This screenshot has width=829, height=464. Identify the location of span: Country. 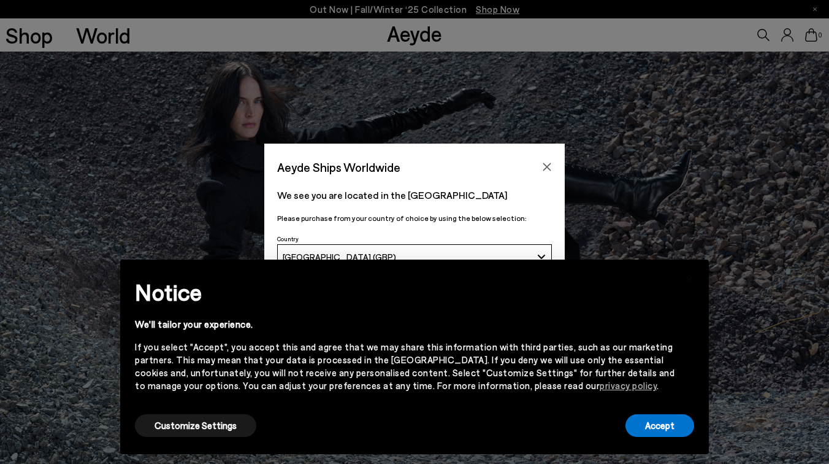
(288, 239).